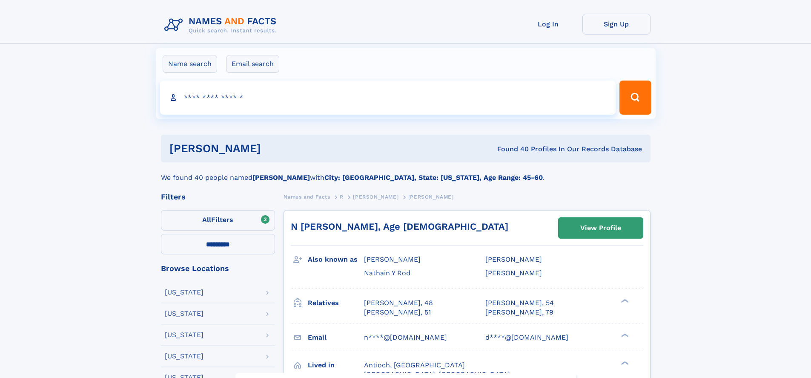 The width and height of the screenshot is (811, 378). I want to click on label: Email search, so click(252, 64).